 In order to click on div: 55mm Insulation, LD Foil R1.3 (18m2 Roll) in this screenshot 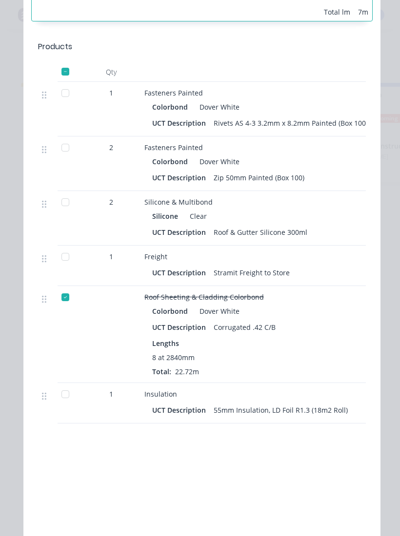, I will do `click(280, 410)`.